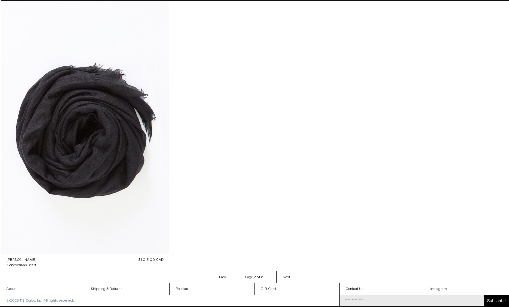 This screenshot has width=509, height=307. I want to click on div: Concordians Scarf, so click(21, 266).